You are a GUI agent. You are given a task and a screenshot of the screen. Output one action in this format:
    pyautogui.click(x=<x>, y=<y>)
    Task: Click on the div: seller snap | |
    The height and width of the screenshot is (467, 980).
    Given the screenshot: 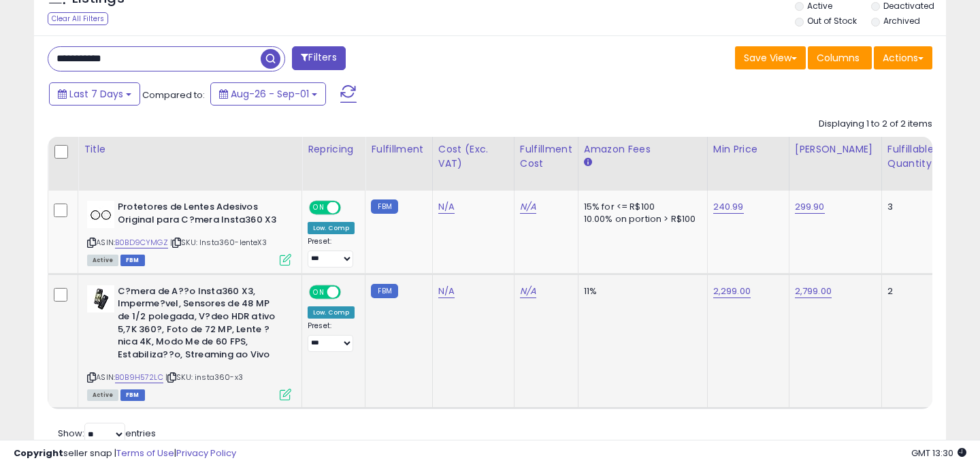 What is the action you would take?
    pyautogui.click(x=124, y=454)
    